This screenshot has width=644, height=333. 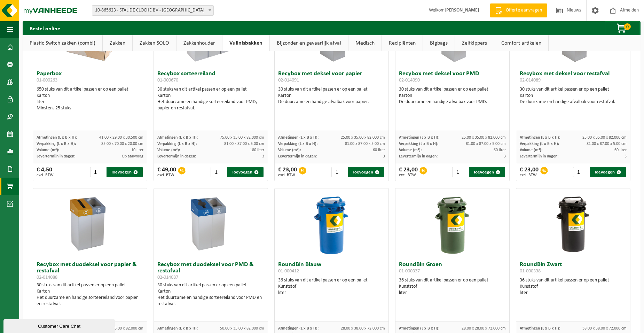 What do you see at coordinates (90, 108) in the screenshot?
I see `div: Minstens 25 stuks` at bounding box center [90, 108].